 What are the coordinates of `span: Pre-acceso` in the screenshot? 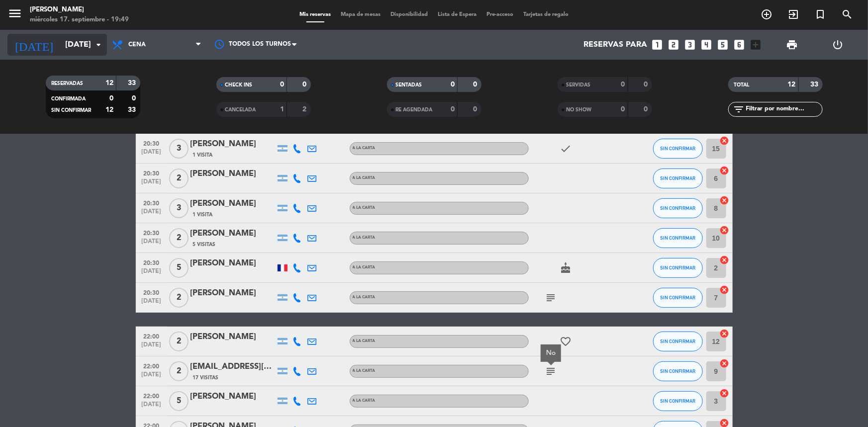 It's located at (499, 14).